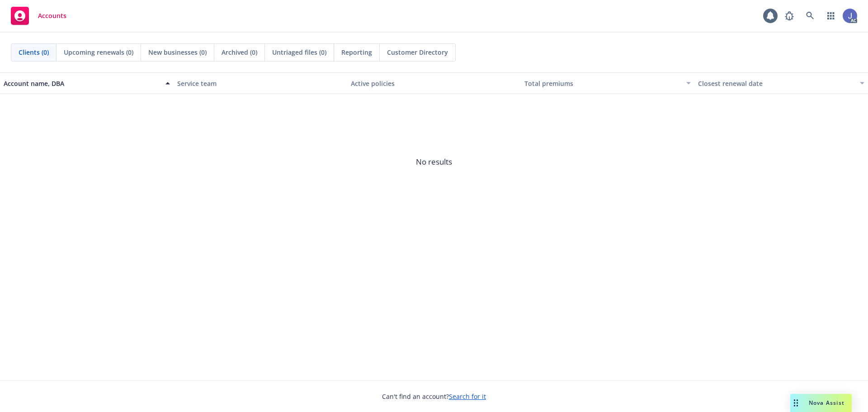 This screenshot has height=412, width=868. What do you see at coordinates (417, 52) in the screenshot?
I see `span: Customer Directory` at bounding box center [417, 52].